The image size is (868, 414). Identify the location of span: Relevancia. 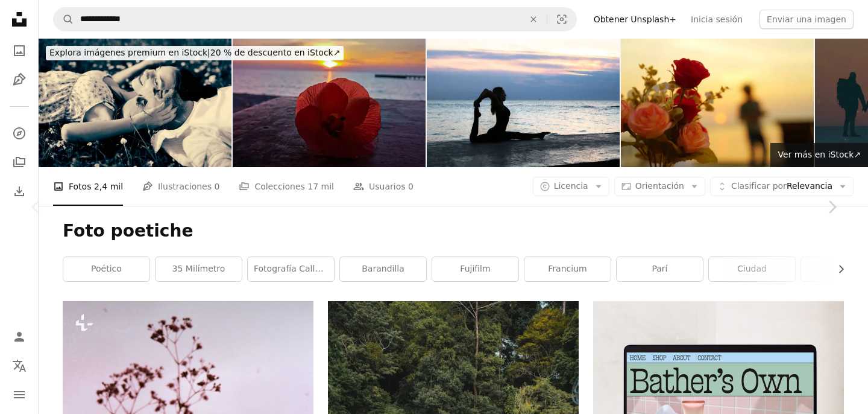
(782, 187).